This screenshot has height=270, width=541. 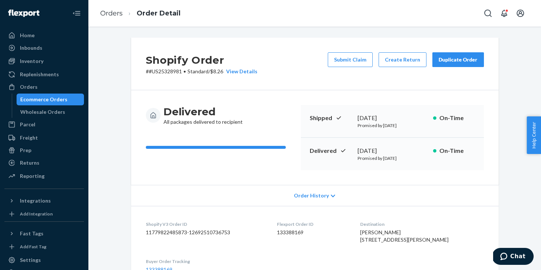 I want to click on a: Add Integration, so click(x=44, y=214).